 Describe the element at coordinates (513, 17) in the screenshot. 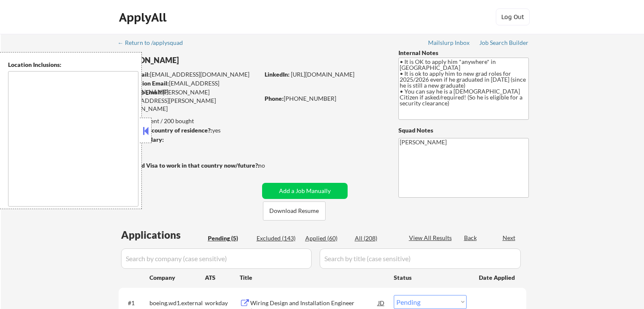

I see `button: Log Out` at that location.